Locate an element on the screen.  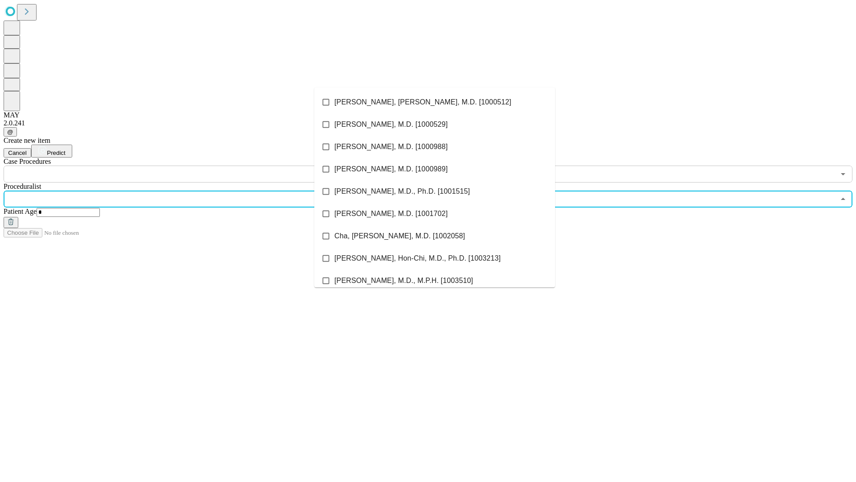
button: Predict is located at coordinates (52, 151).